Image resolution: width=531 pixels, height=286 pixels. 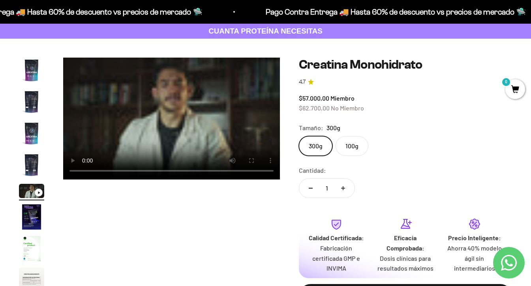 I want to click on a: 4.74.7 de 5.0 estrellas, so click(x=406, y=82).